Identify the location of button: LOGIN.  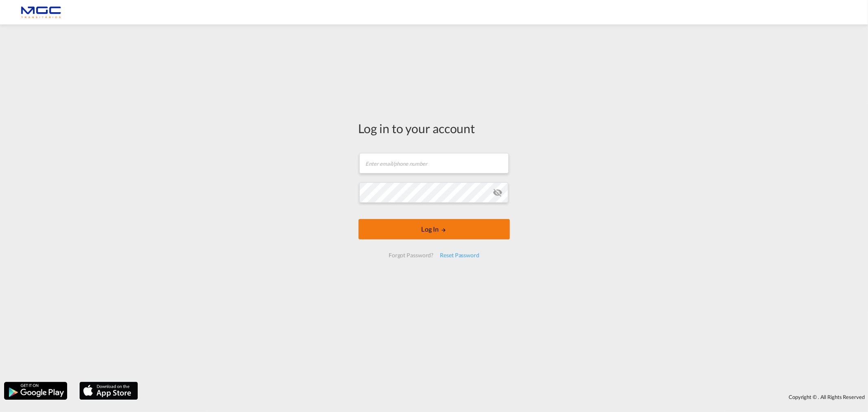
(434, 229).